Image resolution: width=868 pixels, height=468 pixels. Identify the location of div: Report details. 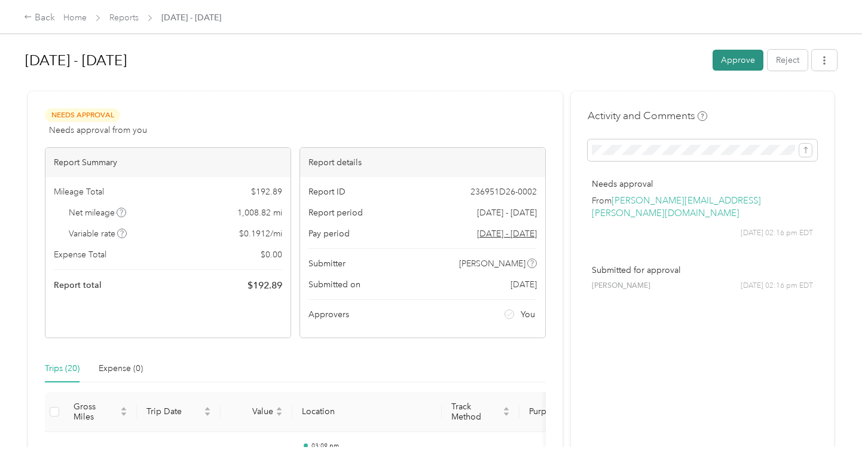
(422, 162).